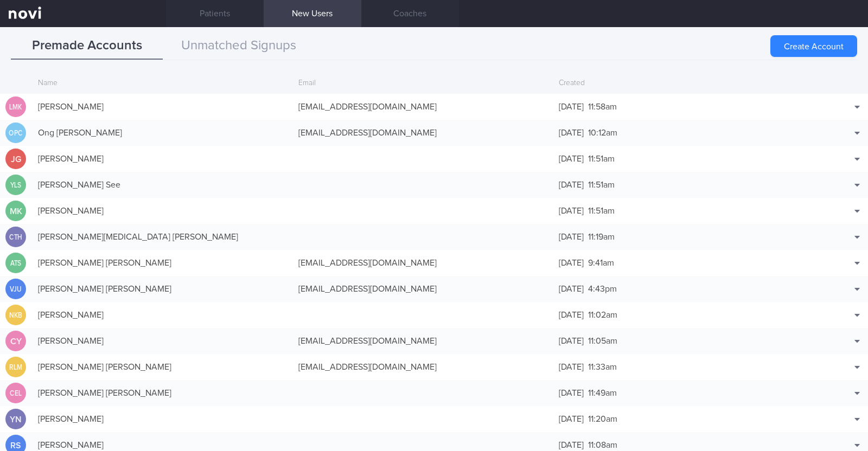  I want to click on div: VJU, so click(16, 289).